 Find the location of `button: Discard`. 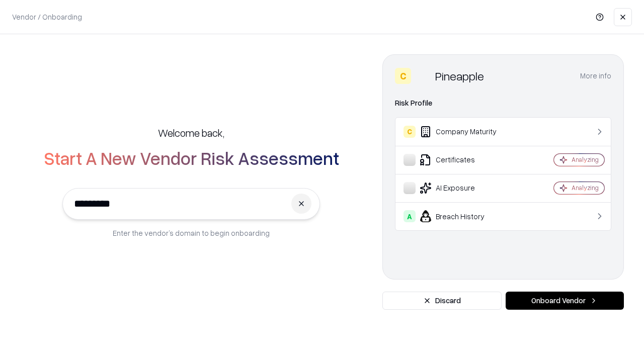

button: Discard is located at coordinates (442, 301).